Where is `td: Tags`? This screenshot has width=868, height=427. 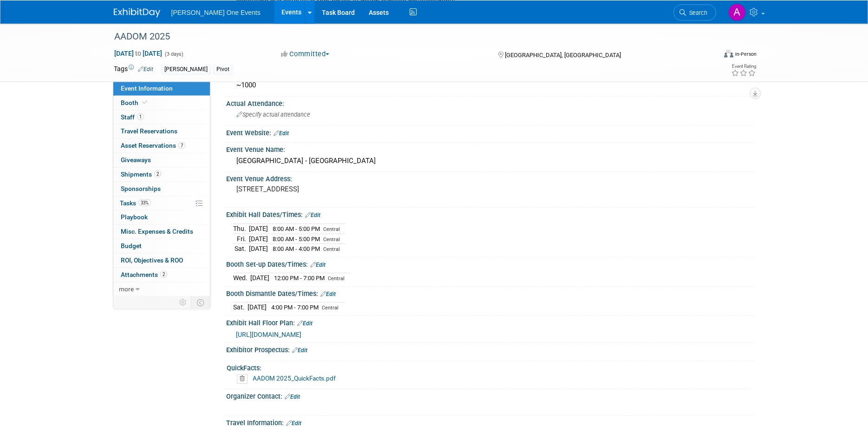
td: Tags is located at coordinates (133, 69).